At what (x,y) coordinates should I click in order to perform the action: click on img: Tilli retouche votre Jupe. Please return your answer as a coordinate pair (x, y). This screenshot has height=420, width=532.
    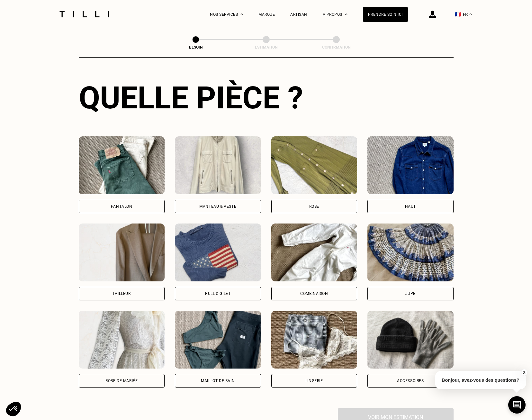
    Looking at the image, I should click on (411, 253).